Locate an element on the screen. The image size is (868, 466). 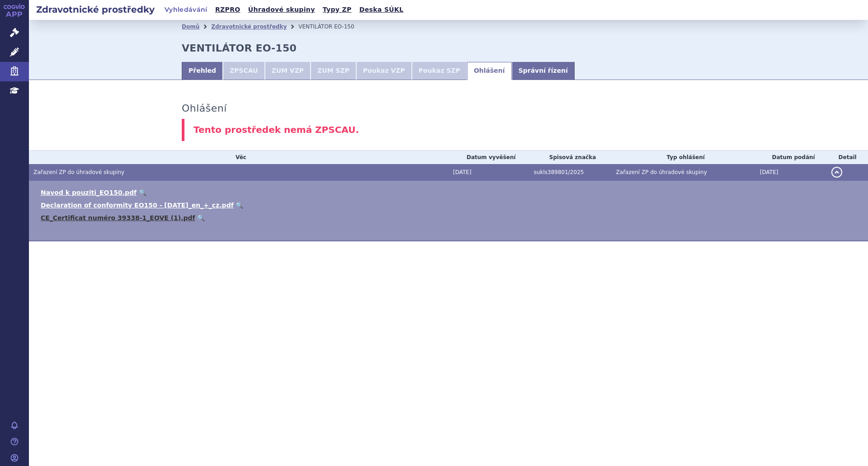
th: Detail is located at coordinates (847, 157).